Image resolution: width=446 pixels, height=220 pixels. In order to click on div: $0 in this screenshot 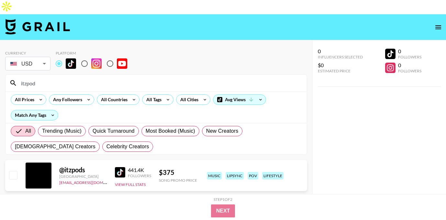, I will do `click(340, 65)`.